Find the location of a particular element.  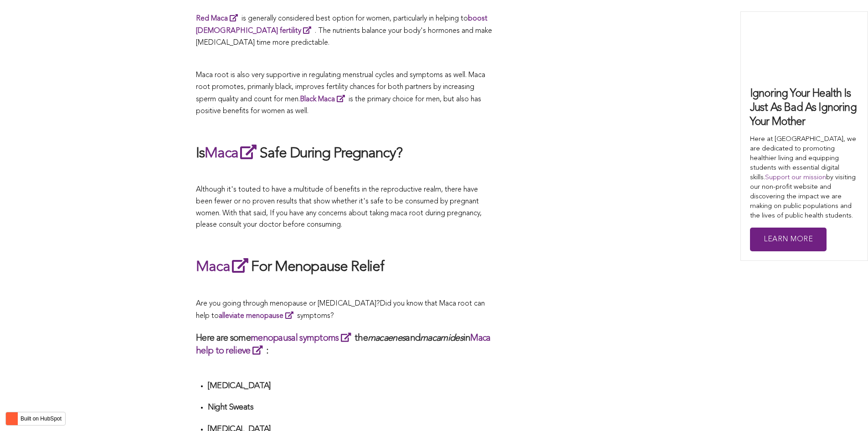

a: alleviate menopause is located at coordinates (258, 316).